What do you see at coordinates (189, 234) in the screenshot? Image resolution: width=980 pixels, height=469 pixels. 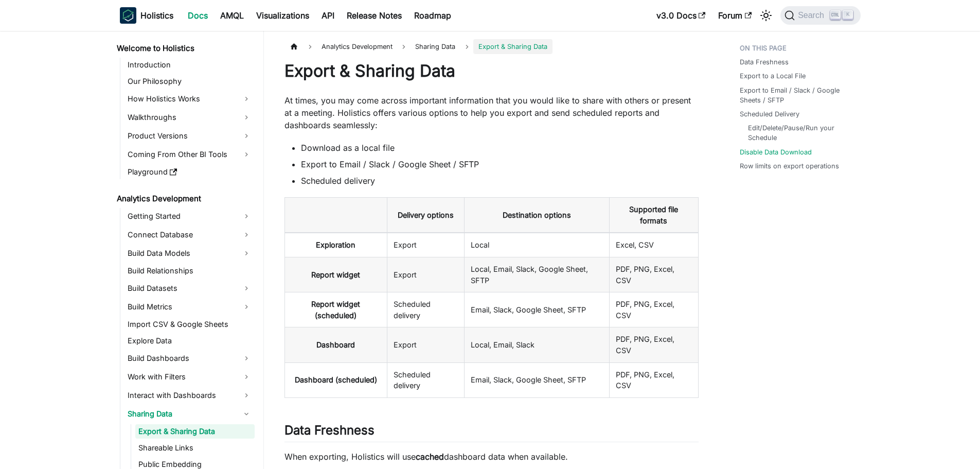 I see `a: Connect Database` at bounding box center [189, 234].